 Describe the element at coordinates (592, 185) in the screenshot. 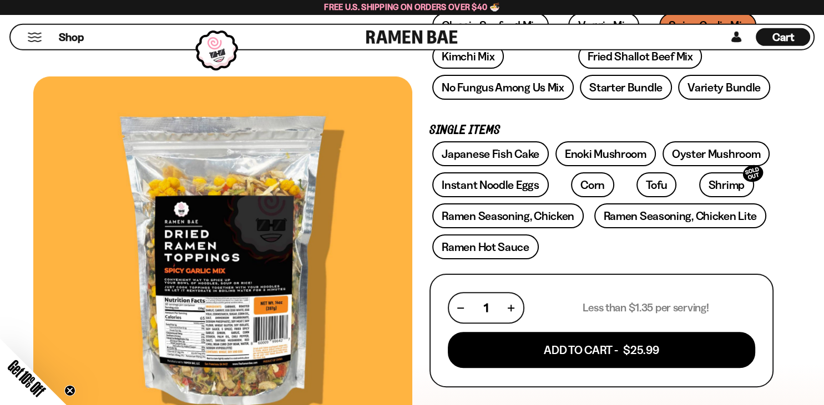

I see `a: Corn` at that location.